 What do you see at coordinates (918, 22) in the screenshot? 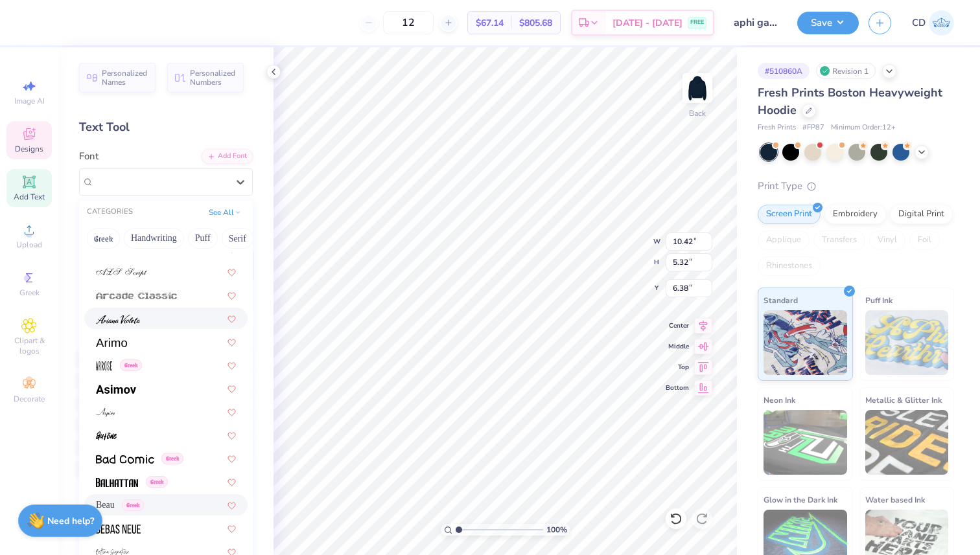
I see `span: CD` at bounding box center [918, 22].